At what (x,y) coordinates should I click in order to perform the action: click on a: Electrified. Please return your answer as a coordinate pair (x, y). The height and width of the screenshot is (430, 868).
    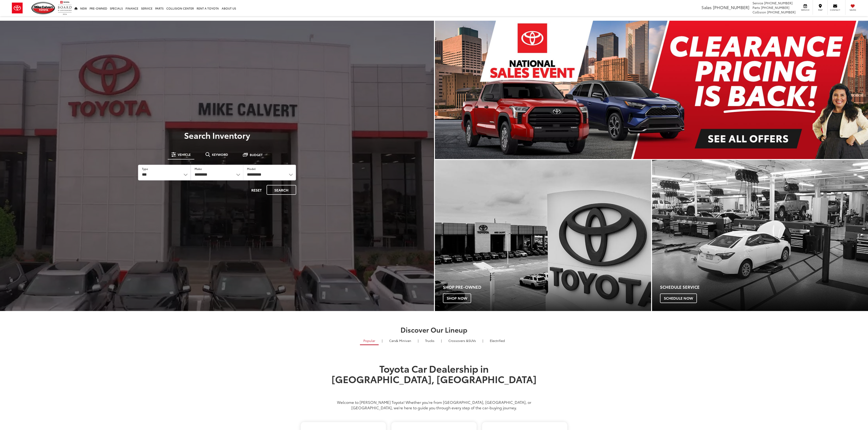
    Looking at the image, I should click on (497, 340).